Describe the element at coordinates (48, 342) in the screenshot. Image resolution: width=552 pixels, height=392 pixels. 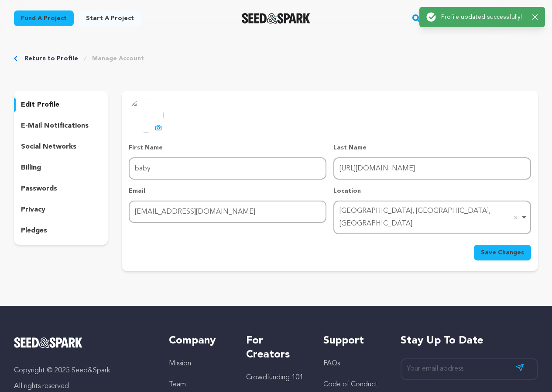
I see `img: Seed&Spark Logo` at that location.